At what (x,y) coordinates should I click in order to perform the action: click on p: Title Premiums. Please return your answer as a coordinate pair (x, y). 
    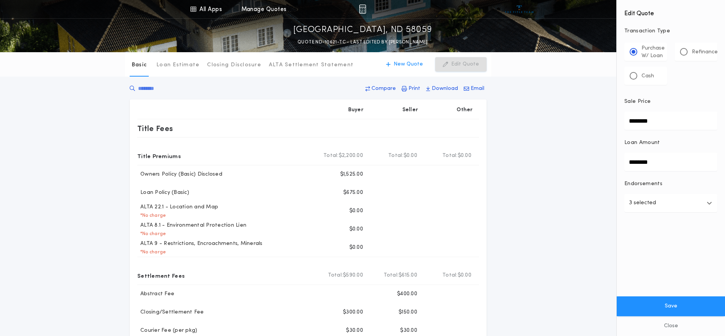
    Looking at the image, I should click on (159, 156).